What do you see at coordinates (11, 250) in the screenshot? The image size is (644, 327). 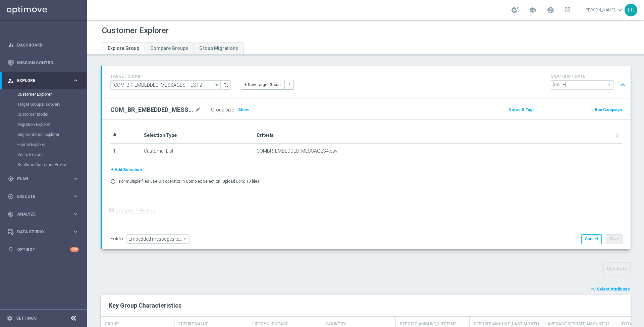 I see `i: lightbulb` at bounding box center [11, 250].